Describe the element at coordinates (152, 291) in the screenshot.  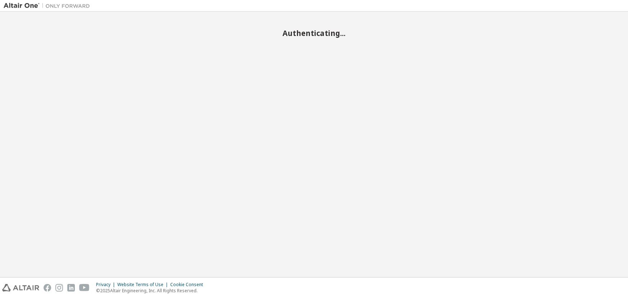
I see `p: © 2025 Altair Engineering, Inc. All Rights Reserved.` at that location.